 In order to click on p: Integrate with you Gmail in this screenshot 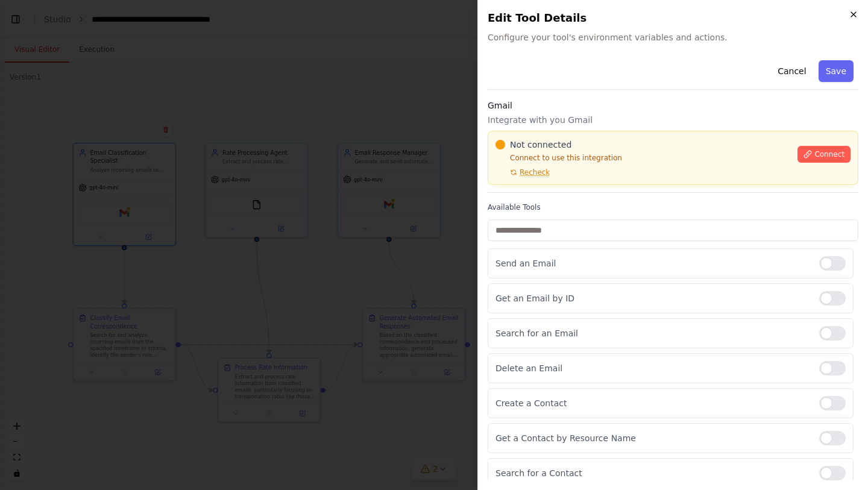, I will do `click(672, 120)`.